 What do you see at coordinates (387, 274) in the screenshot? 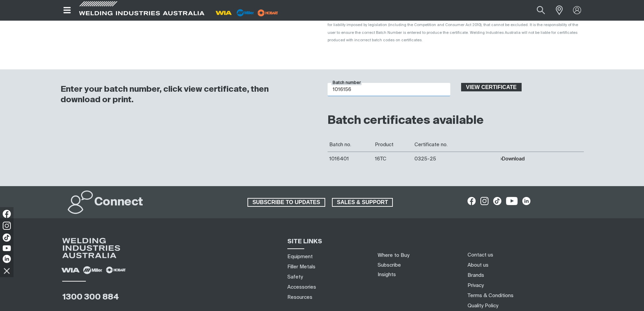
I see `a: Insights` at bounding box center [387, 274].